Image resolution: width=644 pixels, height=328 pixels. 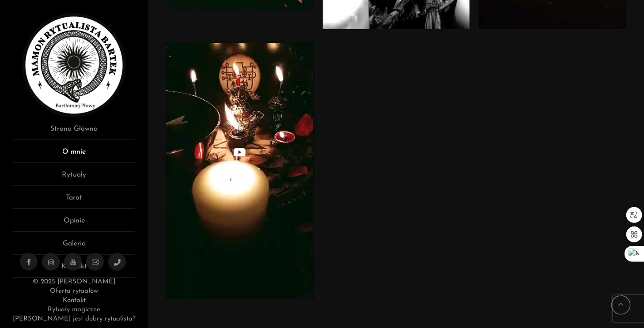 What do you see at coordinates (74, 309) in the screenshot?
I see `a: Rytuały magiczne` at bounding box center [74, 309].